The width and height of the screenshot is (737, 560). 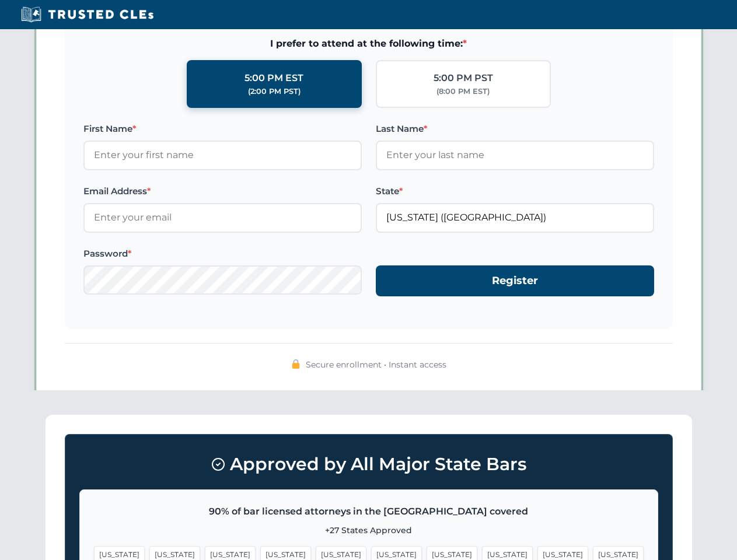 What do you see at coordinates (515, 192) in the screenshot?
I see `label: State` at bounding box center [515, 192].